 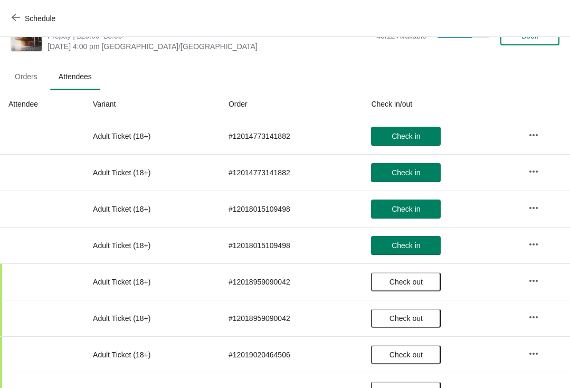 What do you see at coordinates (34, 18) in the screenshot?
I see `button: Schedule` at bounding box center [34, 18].